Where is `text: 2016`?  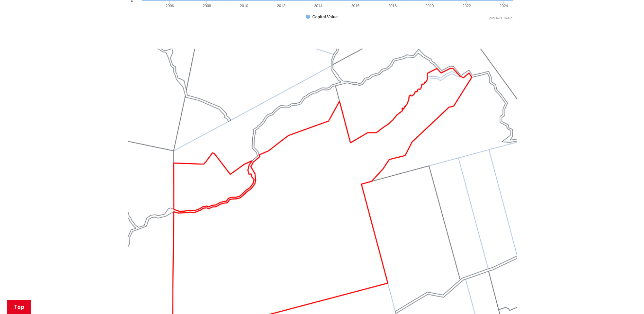 text: 2016 is located at coordinates (355, 6).